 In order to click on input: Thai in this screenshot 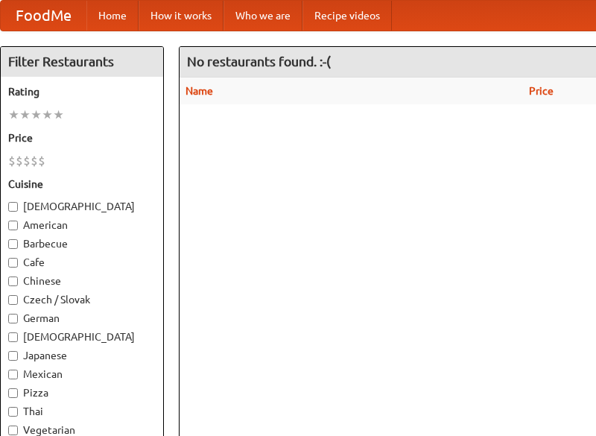, I will do `click(13, 411)`.